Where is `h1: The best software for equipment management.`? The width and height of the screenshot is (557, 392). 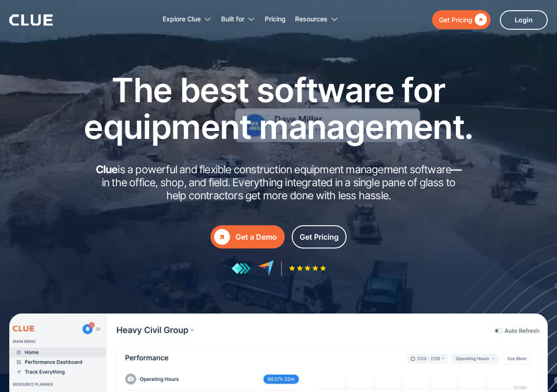
h1: The best software for equipment management. is located at coordinates (279, 108).